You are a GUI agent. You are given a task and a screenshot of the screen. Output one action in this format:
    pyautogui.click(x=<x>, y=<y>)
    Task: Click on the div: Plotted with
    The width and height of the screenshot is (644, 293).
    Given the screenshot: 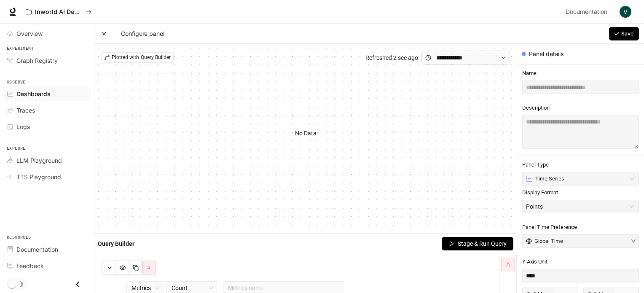 What is the action you would take?
    pyautogui.click(x=137, y=57)
    